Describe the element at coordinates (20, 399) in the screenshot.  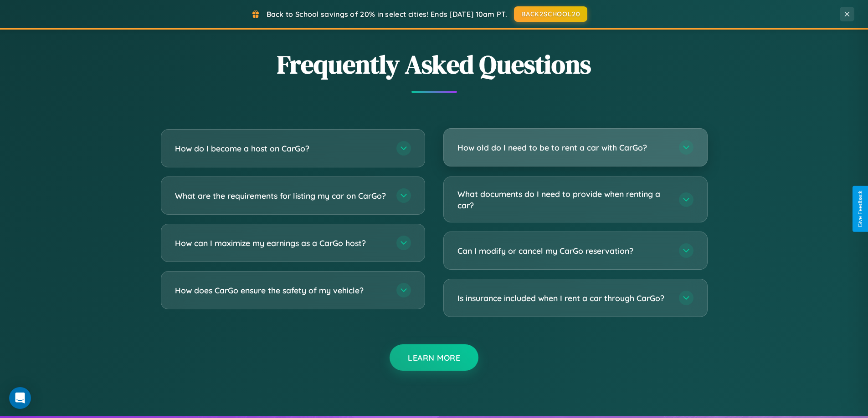
I see `div: Open Intercom Messenger` at that location.